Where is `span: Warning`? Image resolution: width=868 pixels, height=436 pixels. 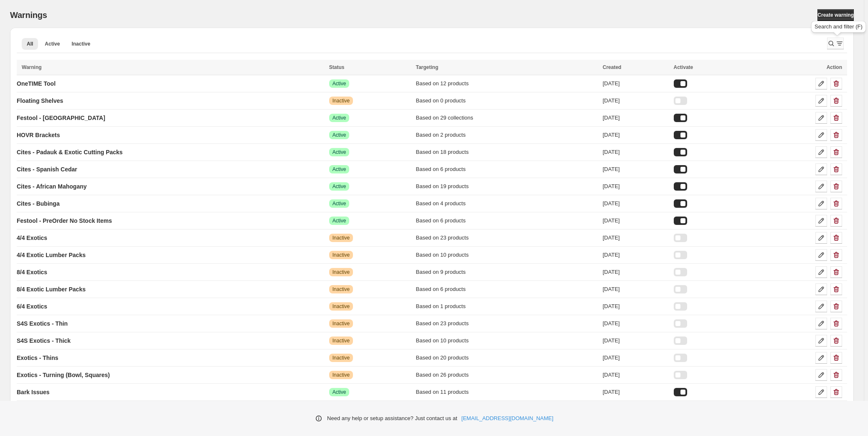 span: Warning is located at coordinates (32, 67).